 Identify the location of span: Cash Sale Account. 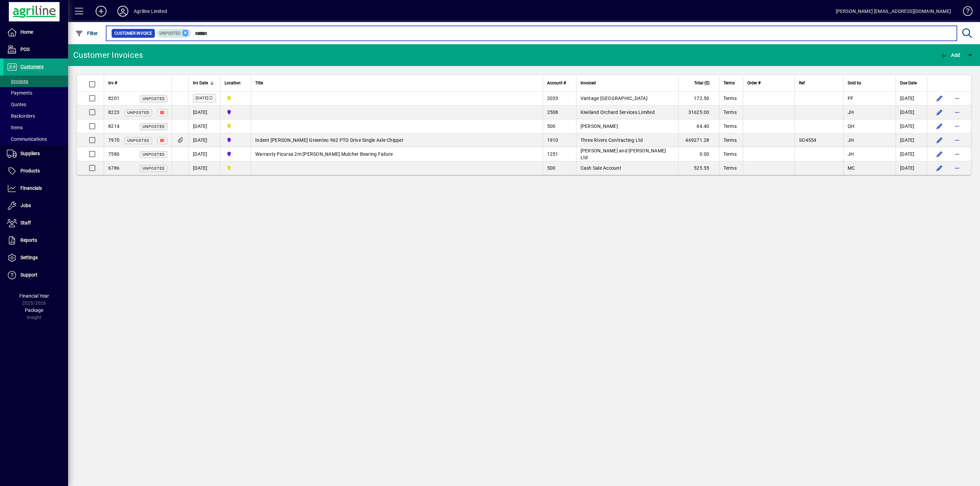
(601, 168).